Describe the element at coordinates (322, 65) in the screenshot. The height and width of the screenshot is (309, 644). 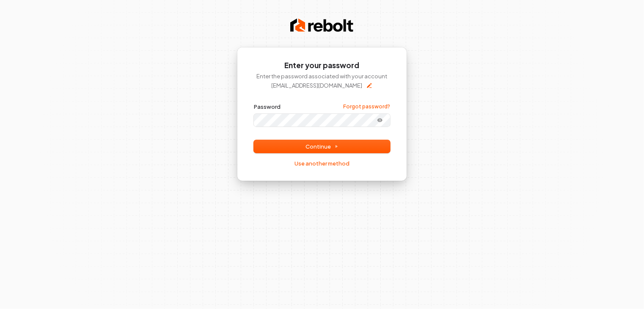
I see `h1: Enter your password` at that location.